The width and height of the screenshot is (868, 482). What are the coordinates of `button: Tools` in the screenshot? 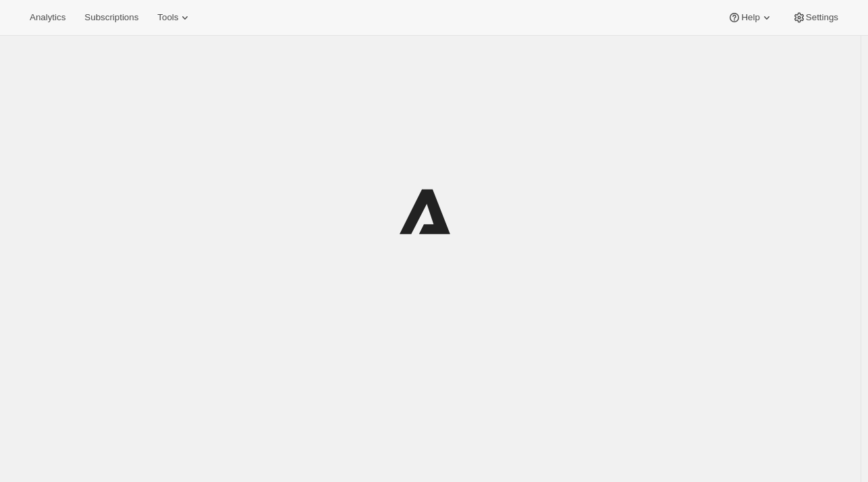 It's located at (174, 18).